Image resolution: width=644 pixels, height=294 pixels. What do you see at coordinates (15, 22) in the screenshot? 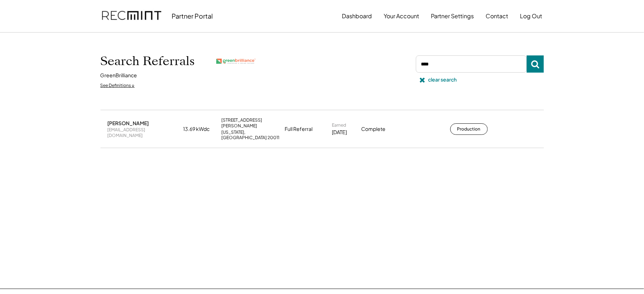
I see `img: website_grey.svg` at bounding box center [15, 22].